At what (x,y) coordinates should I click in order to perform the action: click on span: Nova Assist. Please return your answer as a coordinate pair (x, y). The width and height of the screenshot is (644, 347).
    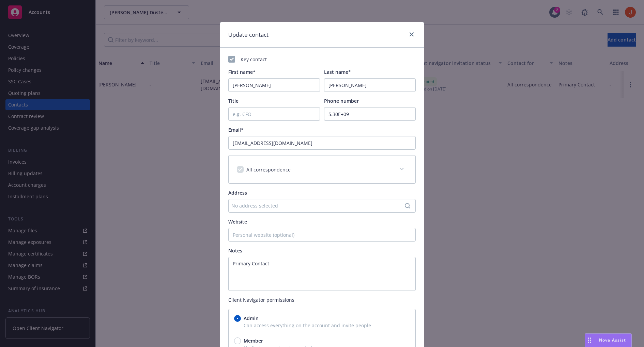
    Looking at the image, I should click on (612, 340).